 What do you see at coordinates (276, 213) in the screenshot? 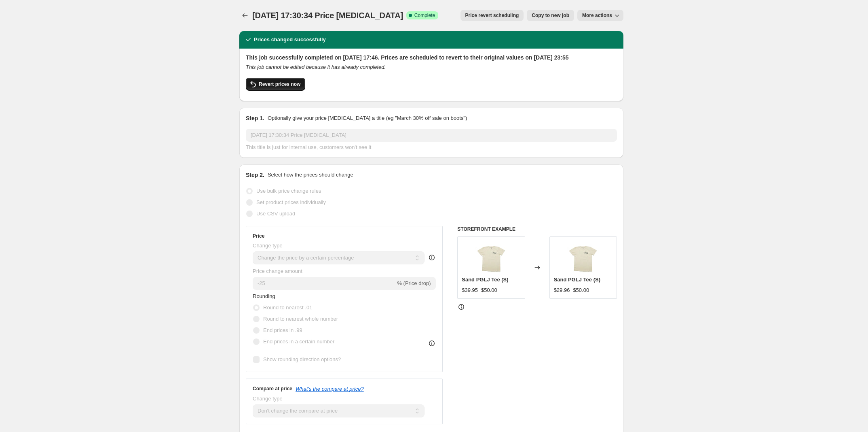
I see `span: Use CSV upload` at bounding box center [276, 213].